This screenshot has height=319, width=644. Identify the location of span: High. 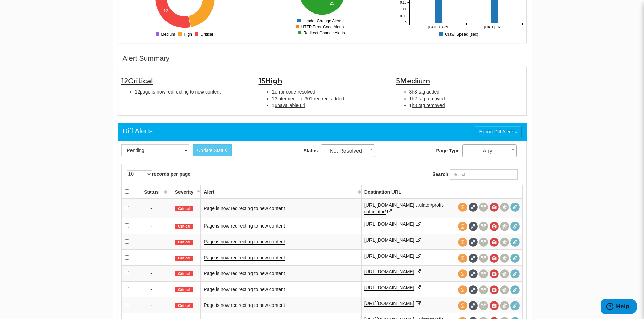
(274, 81).